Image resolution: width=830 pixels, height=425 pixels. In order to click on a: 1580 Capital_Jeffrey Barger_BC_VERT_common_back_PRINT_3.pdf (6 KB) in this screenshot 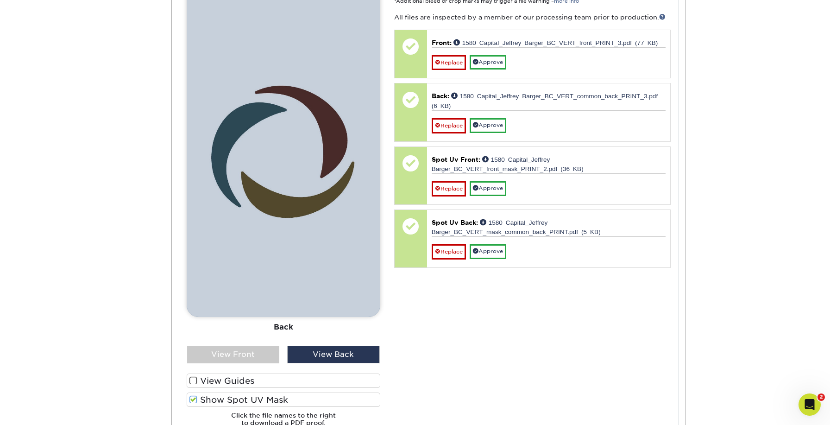, I will do `click(545, 100)`.